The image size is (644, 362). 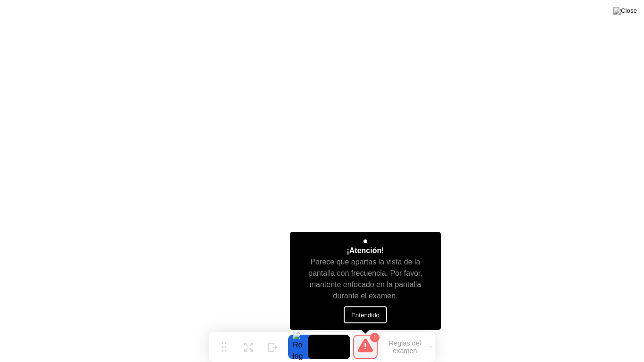 I want to click on button: Entendido, so click(x=366, y=315).